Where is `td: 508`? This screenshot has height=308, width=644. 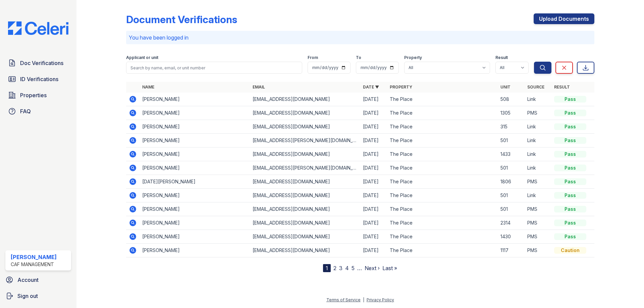 td: 508 is located at coordinates (511, 100).